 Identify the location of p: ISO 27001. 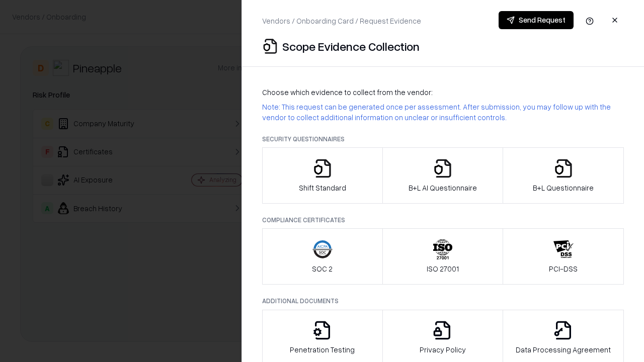
(442, 268).